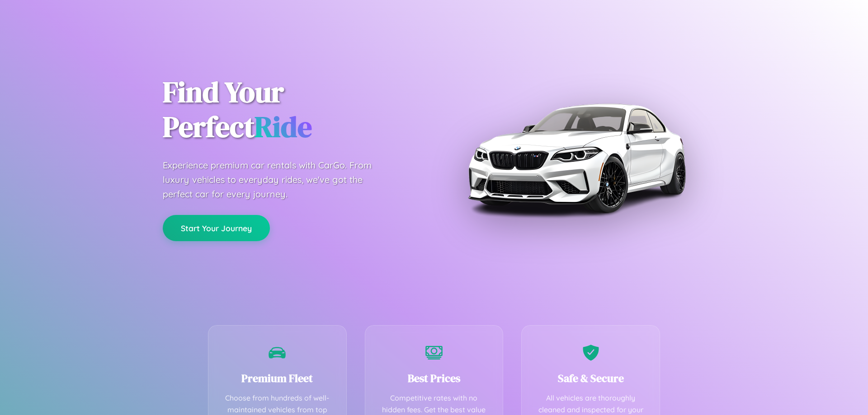 The height and width of the screenshot is (415, 868). Describe the element at coordinates (291, 110) in the screenshot. I see `h1: Find Your Perfect` at that location.